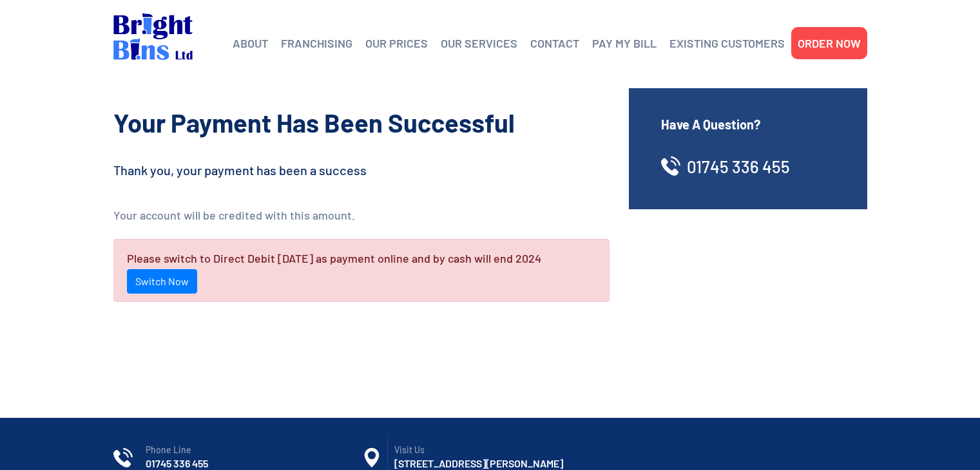  What do you see at coordinates (829, 43) in the screenshot?
I see `a: ORDER NOW` at bounding box center [829, 43].